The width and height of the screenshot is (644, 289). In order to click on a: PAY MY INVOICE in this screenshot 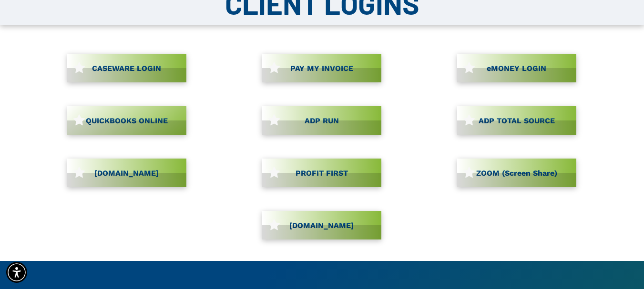, I will do `click(322, 68)`.